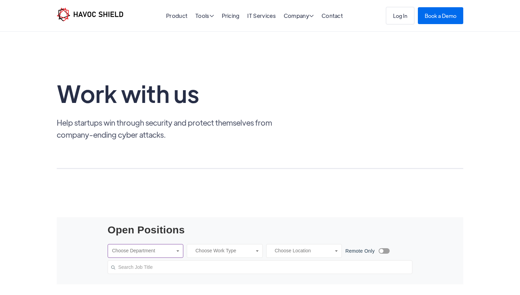 The width and height of the screenshot is (520, 295). I want to click on input: Choose Location, so click(321, 251).